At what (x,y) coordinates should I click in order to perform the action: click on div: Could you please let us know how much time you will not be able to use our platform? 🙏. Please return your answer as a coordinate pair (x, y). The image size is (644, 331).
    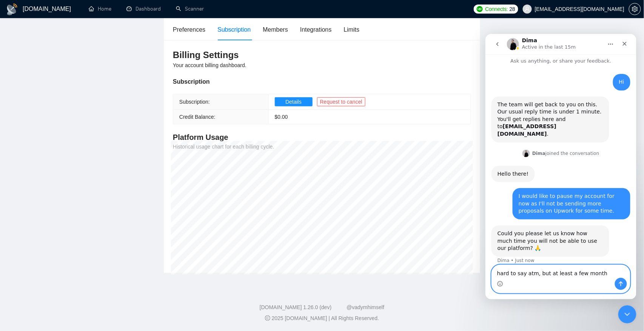
    Looking at the image, I should click on (65, 207).